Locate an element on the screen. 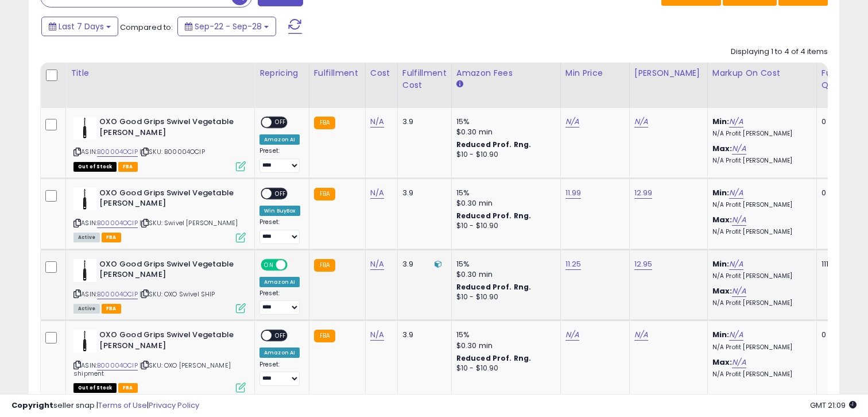  span: 2025-10-6 21:09 GMT is located at coordinates (834, 405).